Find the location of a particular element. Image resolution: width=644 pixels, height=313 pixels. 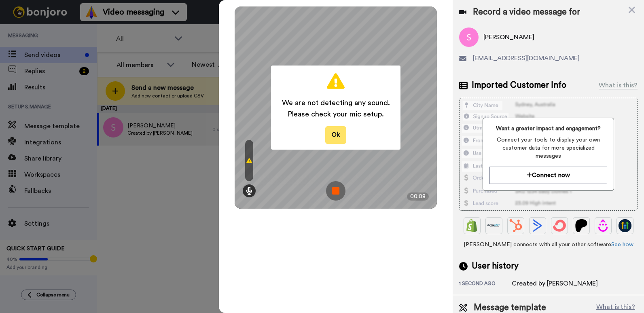

img: Shopify is located at coordinates (472, 225).